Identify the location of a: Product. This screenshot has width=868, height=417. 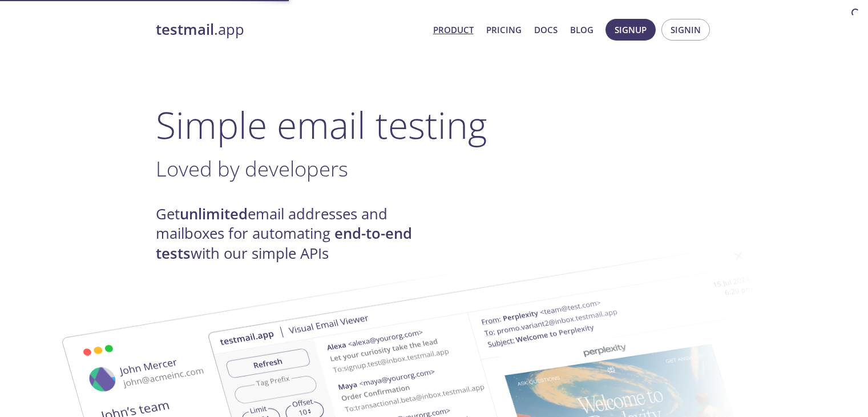
(453, 29).